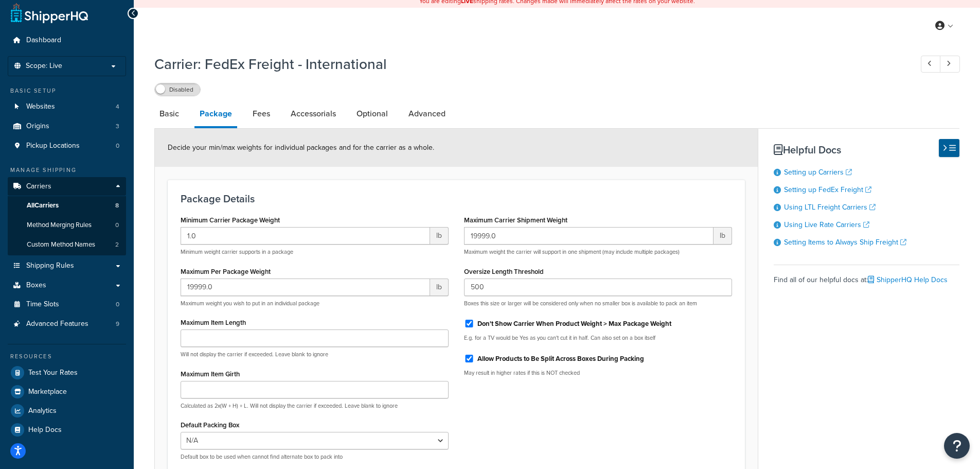 The height and width of the screenshot is (469, 980). What do you see at coordinates (598, 251) in the screenshot?
I see `p: Maximum weight the carrier will support in one shipment (may include multiple packages)` at bounding box center [598, 251].